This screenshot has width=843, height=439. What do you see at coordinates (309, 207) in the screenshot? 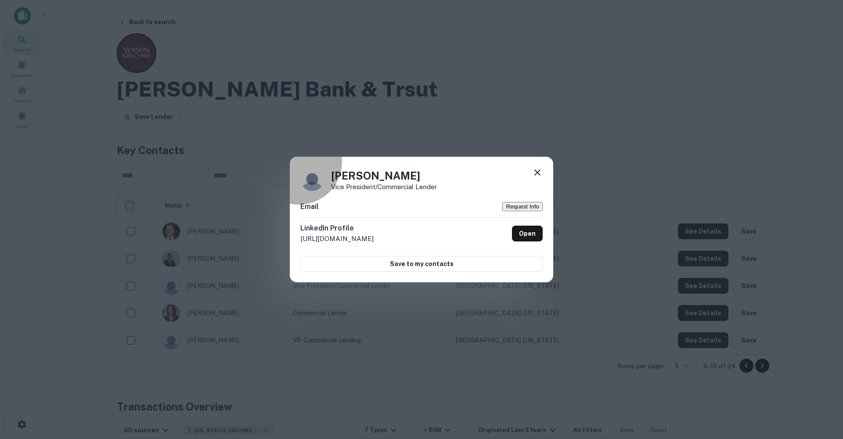
I see `h6: Email` at bounding box center [309, 207].